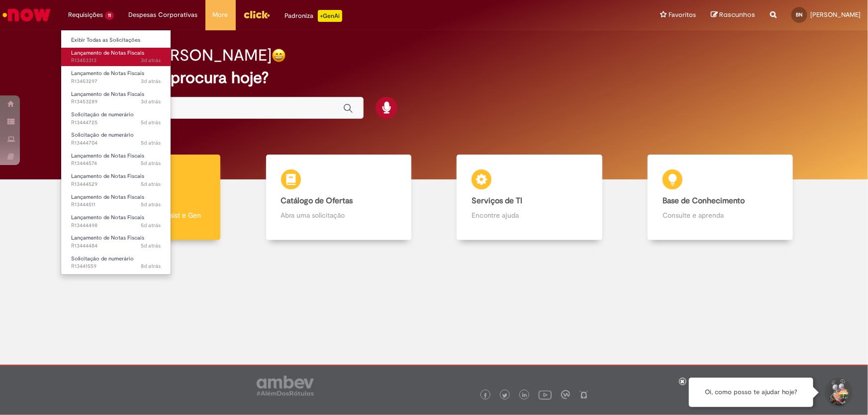 The image size is (868, 415). Describe the element at coordinates (116, 164) in the screenshot. I see `span: R13444574` at that location.